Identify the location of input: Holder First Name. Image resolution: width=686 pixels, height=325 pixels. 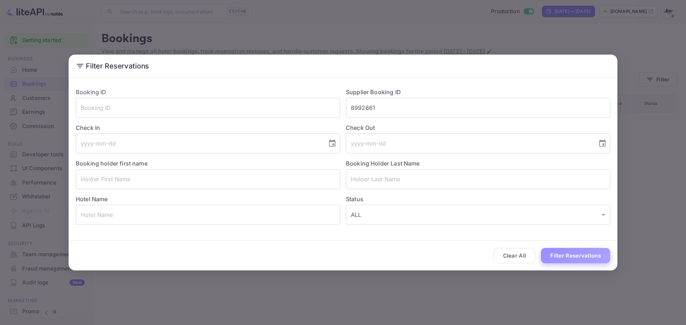
(208, 179).